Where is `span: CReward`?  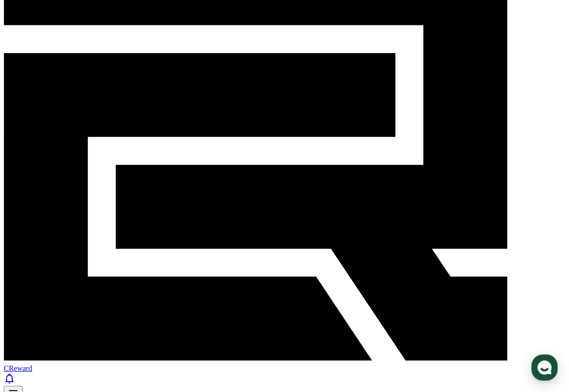
span: CReward is located at coordinates (18, 368).